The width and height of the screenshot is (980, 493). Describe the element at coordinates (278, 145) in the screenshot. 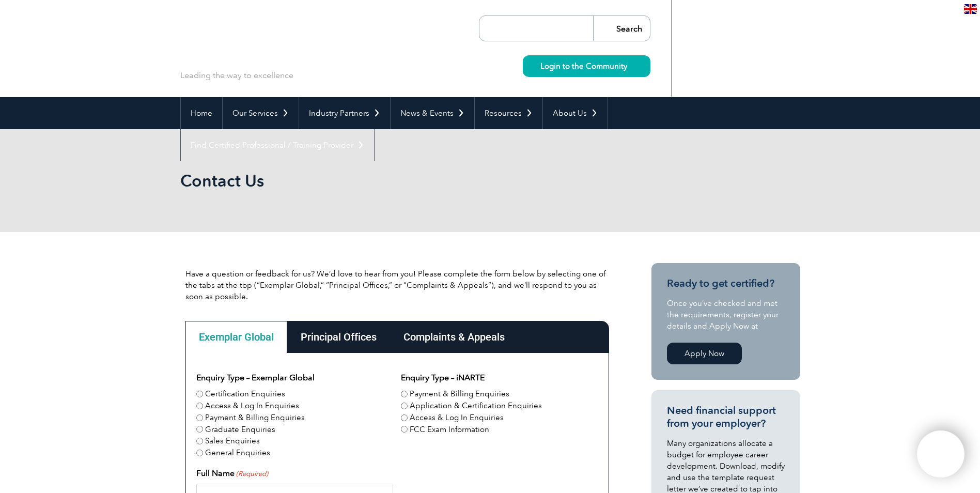

I see `a: Find Certified Professional / Training Provider` at that location.